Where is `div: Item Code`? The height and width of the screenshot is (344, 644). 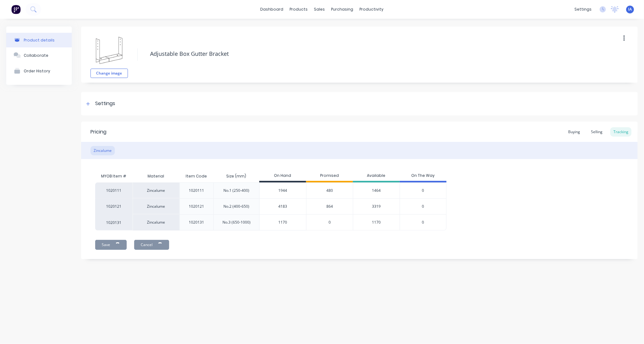 div: Item Code is located at coordinates (196, 176).